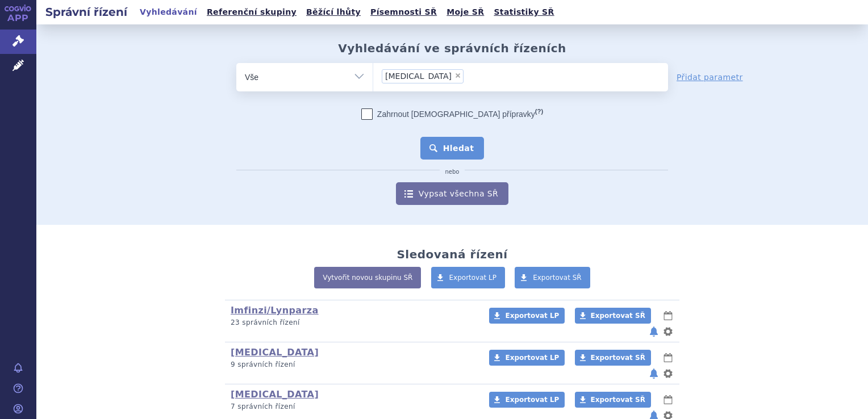  Describe the element at coordinates (452, 194) in the screenshot. I see `a: Vypsat všechna SŘ` at that location.